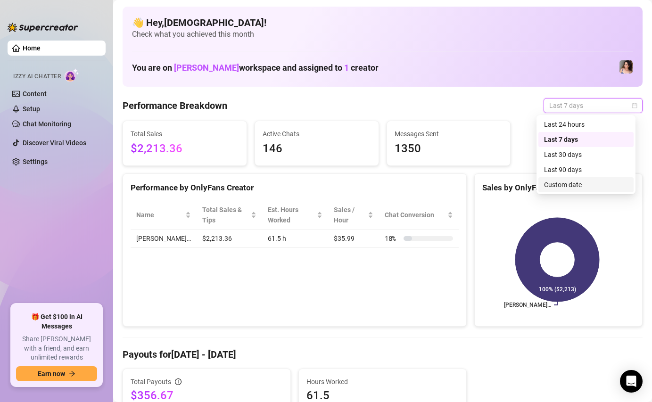 The image size is (652, 402). Describe the element at coordinates (586, 185) in the screenshot. I see `div: Custom date` at that location.